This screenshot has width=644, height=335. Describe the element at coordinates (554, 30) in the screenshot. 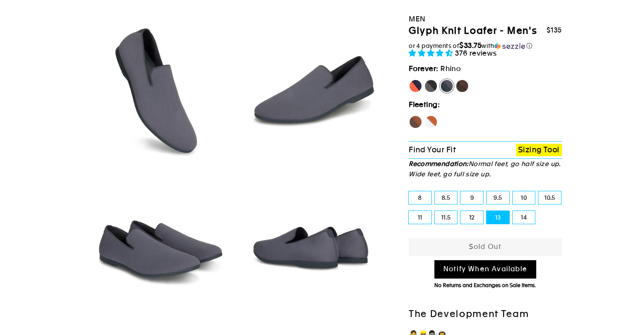

I see `span: $135` at that location.